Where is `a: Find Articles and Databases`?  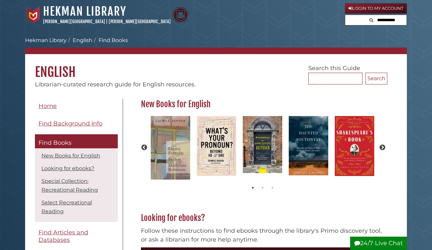 a: Find Articles and Databases is located at coordinates (76, 236).